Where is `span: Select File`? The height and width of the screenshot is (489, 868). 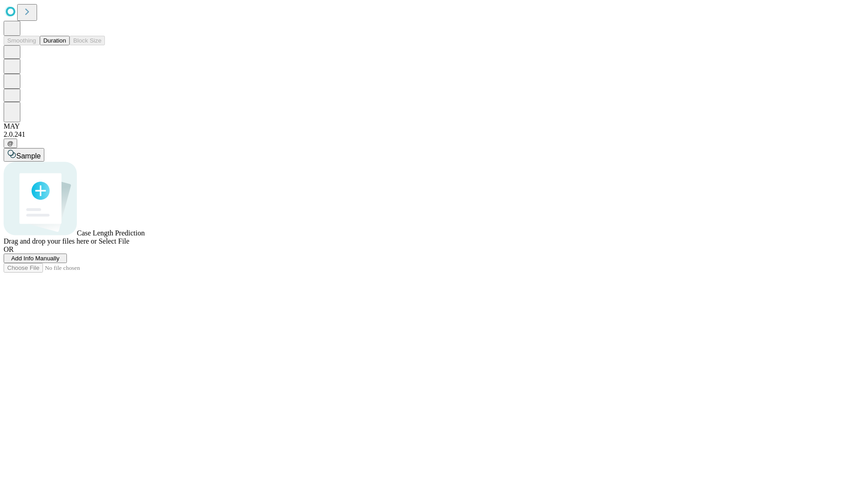 span: Select File is located at coordinates (114, 241).